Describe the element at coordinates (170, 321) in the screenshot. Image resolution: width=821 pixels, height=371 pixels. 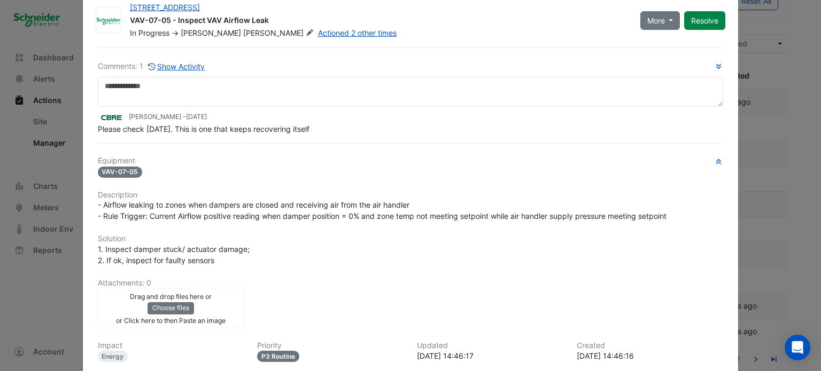
I see `small: or Click here to then Paste an image` at that location.